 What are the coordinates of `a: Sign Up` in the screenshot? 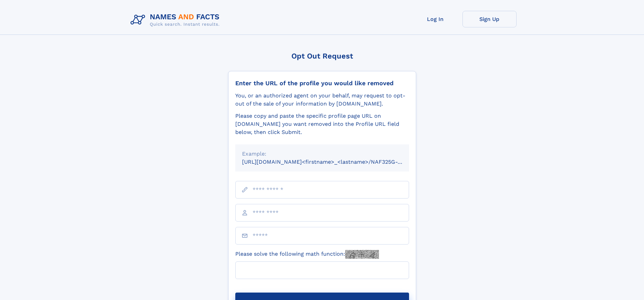 It's located at (489, 19).